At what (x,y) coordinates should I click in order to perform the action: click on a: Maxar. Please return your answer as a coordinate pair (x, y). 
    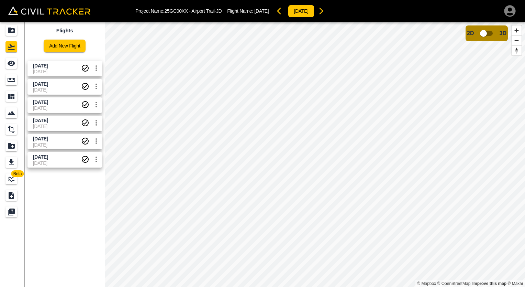
    Looking at the image, I should click on (516, 283).